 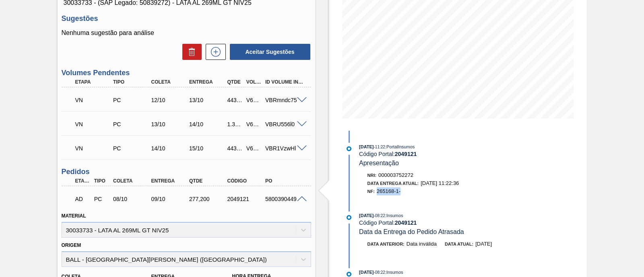 What do you see at coordinates (284, 124) in the screenshot?
I see `div: VBRU556l0` at bounding box center [284, 124].